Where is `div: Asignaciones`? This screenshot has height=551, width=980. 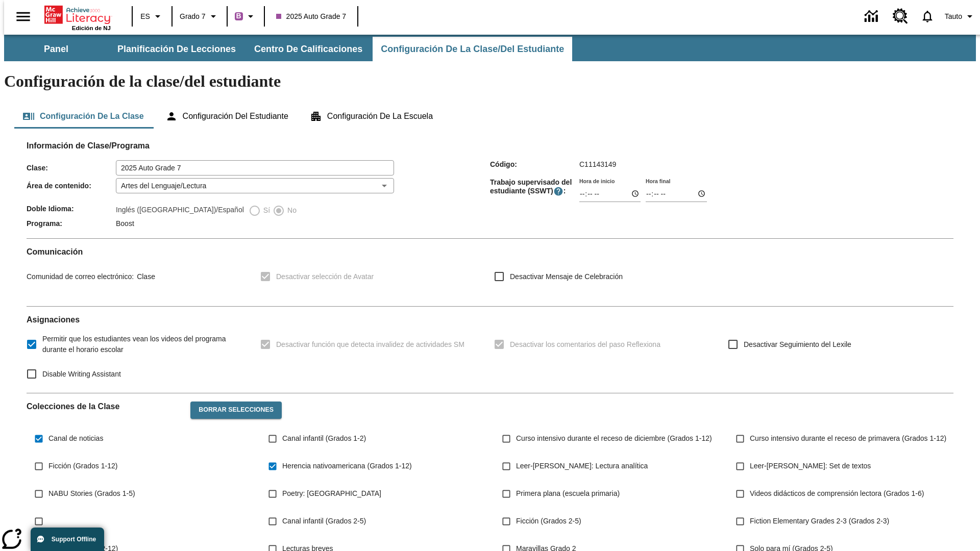 div: Asignaciones is located at coordinates (490, 350).